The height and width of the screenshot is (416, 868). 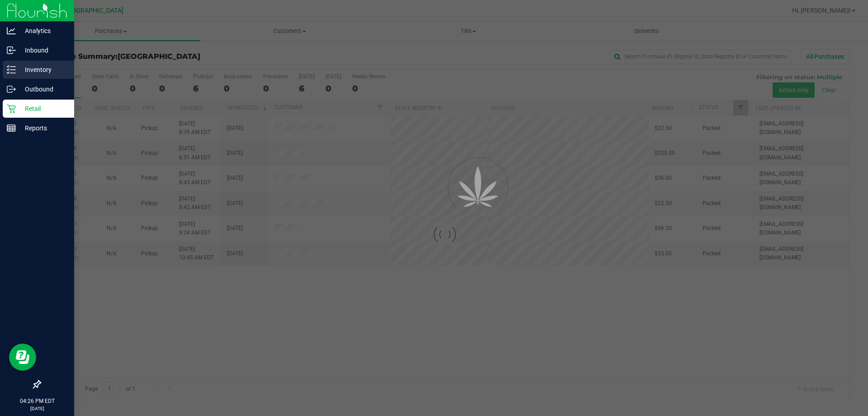 What do you see at coordinates (12, 50) in the screenshot?
I see `inline-svg: Inbound` at bounding box center [12, 50].